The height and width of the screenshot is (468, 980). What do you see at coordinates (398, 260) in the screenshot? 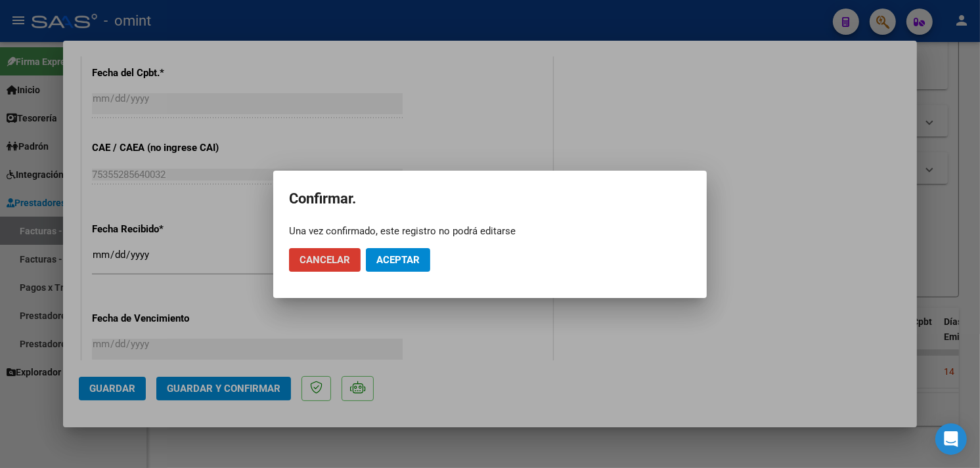
I see `button: Aceptar` at bounding box center [398, 260].